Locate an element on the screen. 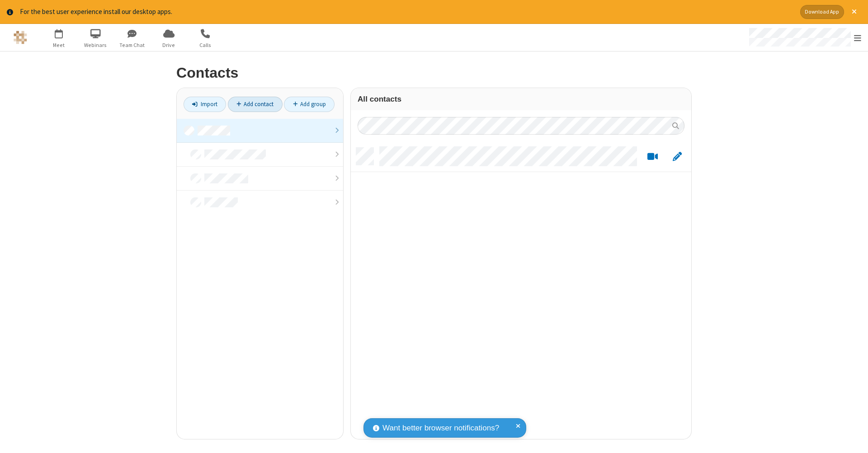 The width and height of the screenshot is (868, 453). div: For the best user experience install our desktop apps. is located at coordinates (407, 12).